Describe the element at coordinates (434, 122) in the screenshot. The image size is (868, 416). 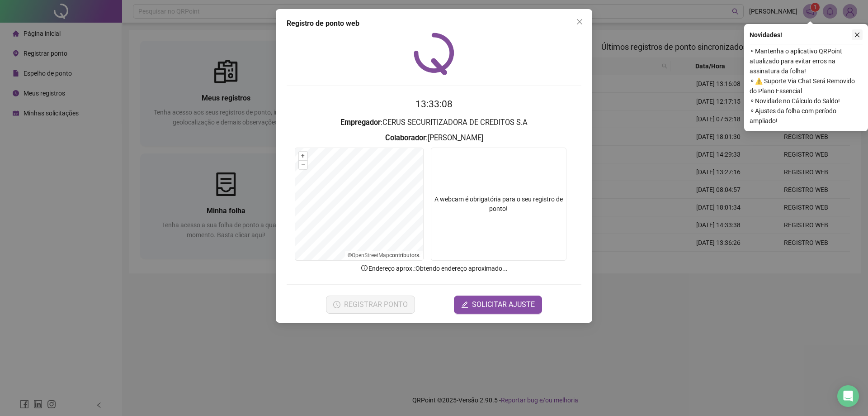
I see `h3: : CERUS SECURITIZADORA DE CREDITOS S.A` at that location.